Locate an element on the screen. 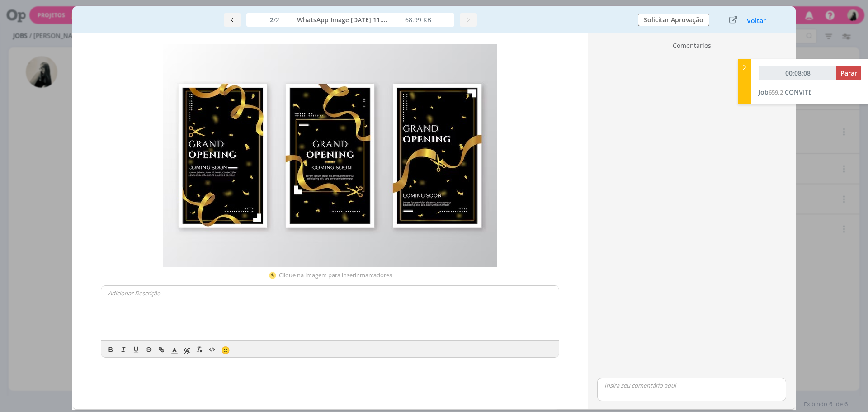 This screenshot has height=412, width=868. span: CONVITE is located at coordinates (798, 92).